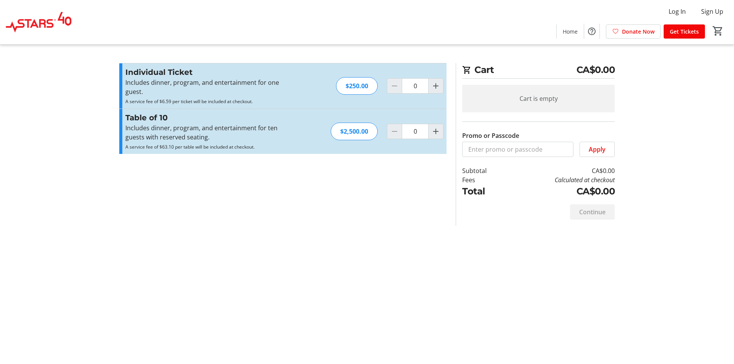  What do you see at coordinates (209, 72) in the screenshot?
I see `h3: Individual Ticket` at bounding box center [209, 72].